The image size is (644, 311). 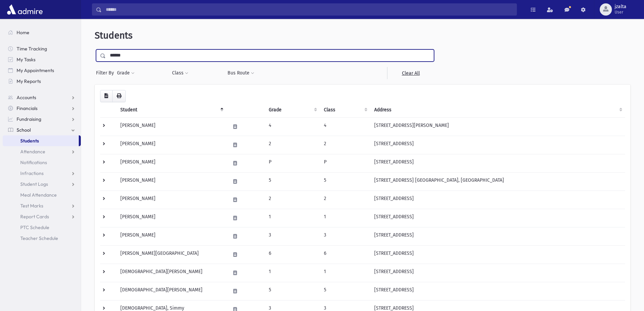 What do you see at coordinates (41, 119) in the screenshot?
I see `a: Fundraising` at bounding box center [41, 119].